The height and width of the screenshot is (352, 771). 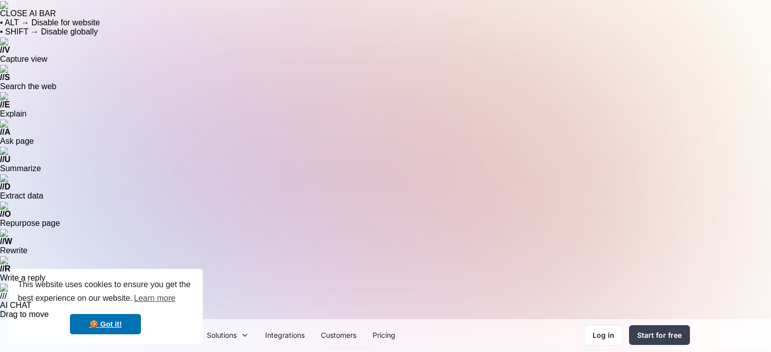 What do you see at coordinates (603, 335) in the screenshot?
I see `a: Log in` at bounding box center [603, 335].